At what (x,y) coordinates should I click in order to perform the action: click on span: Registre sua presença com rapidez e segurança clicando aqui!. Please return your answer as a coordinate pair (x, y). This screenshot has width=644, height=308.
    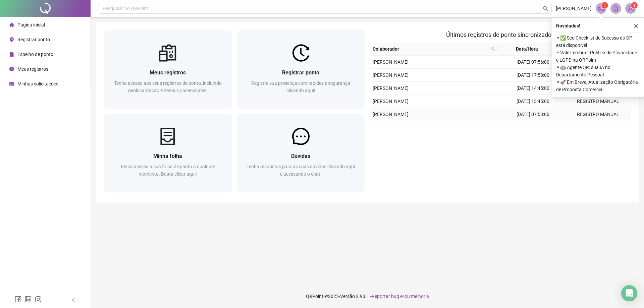
    Looking at the image, I should click on (300, 87).